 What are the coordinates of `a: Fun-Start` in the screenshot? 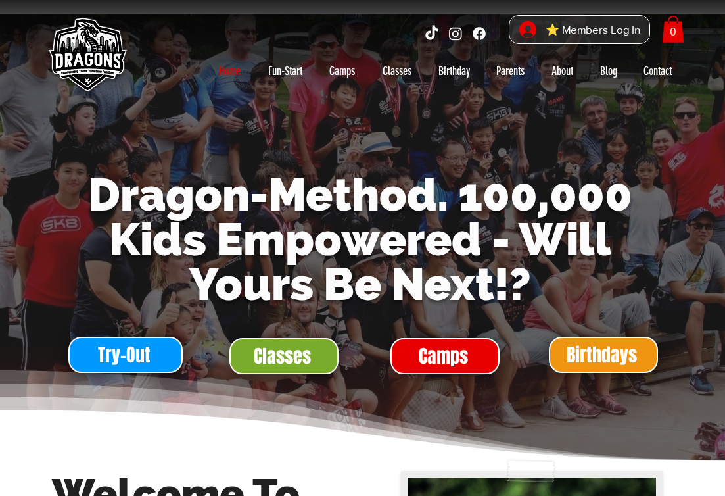 It's located at (285, 71).